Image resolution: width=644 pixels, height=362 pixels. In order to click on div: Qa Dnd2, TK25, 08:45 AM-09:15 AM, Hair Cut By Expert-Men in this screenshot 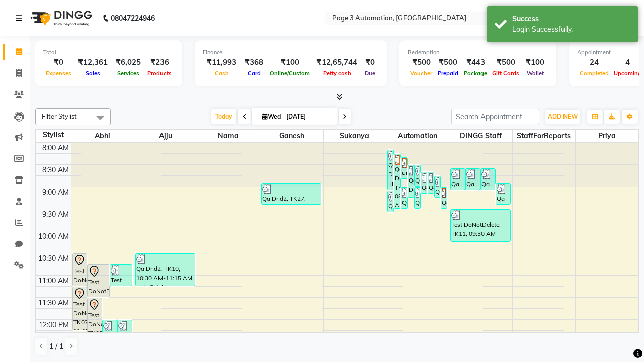, I will do `click(437, 187)`.